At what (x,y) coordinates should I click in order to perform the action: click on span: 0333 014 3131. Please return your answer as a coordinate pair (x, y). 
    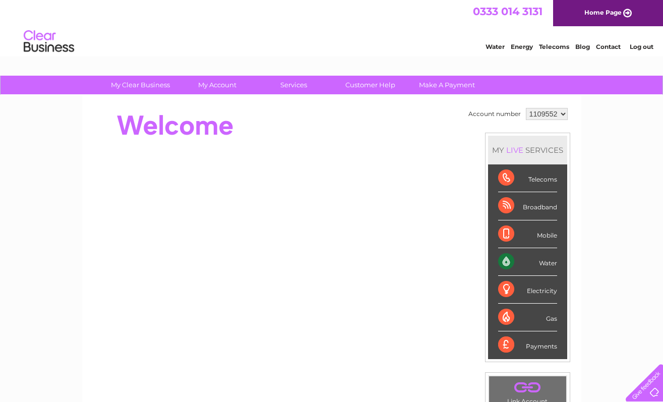
    Looking at the image, I should click on (508, 11).